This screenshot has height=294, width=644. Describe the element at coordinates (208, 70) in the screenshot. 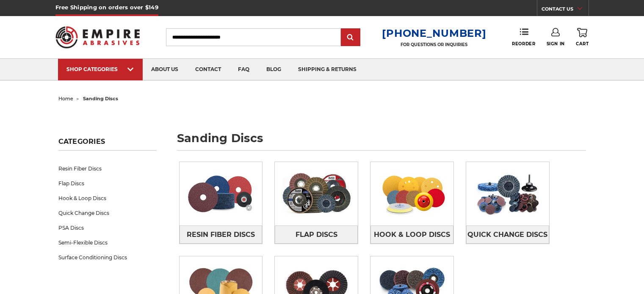

I see `a: contact` at that location.